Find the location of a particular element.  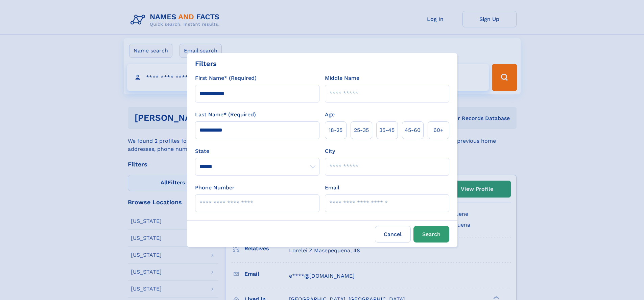

div: Filters is located at coordinates (206, 63).